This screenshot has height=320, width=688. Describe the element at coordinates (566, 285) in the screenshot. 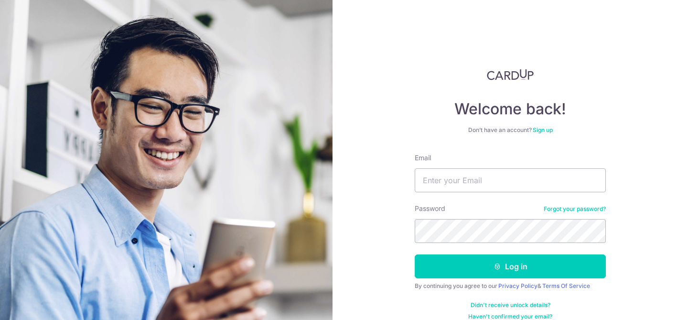

I see `a: Terms Of Service` at that location.